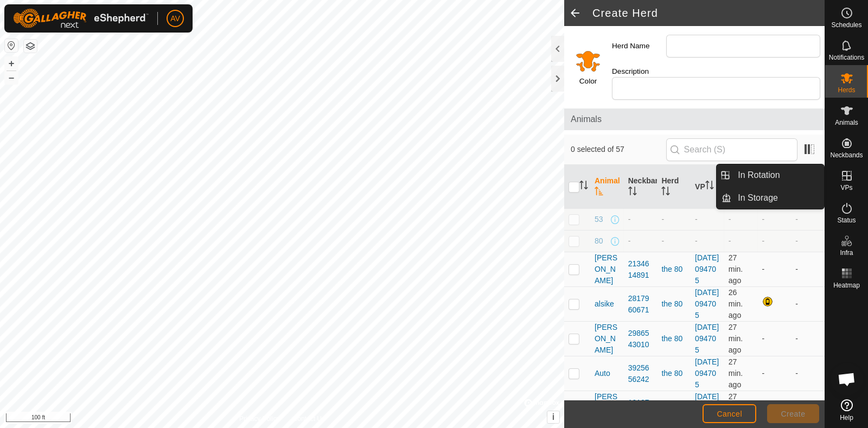  Describe the element at coordinates (846, 418) in the screenshot. I see `span: Help` at that location.